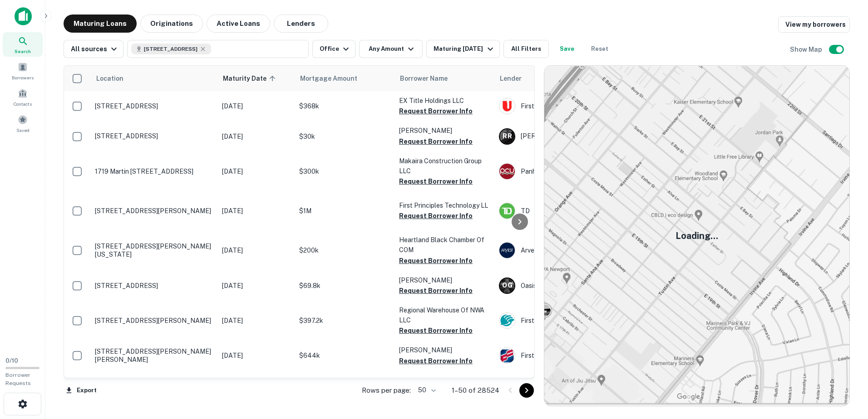 Image resolution: width=868 pixels, height=419 pixels. I want to click on div: Chat Widget, so click(845, 368).